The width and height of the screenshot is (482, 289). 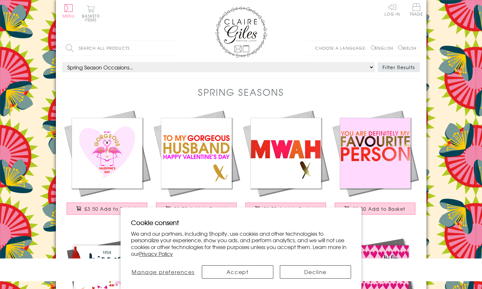 What do you see at coordinates (399, 67) in the screenshot?
I see `button: Filter Results` at bounding box center [399, 67].